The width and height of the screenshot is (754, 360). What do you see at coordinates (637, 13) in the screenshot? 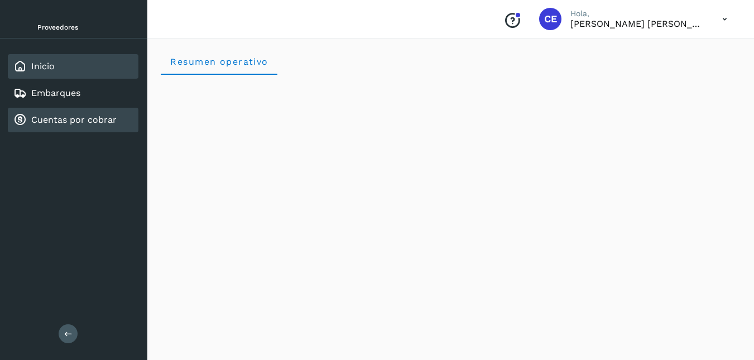
I see `p: Hola,` at bounding box center [637, 13].